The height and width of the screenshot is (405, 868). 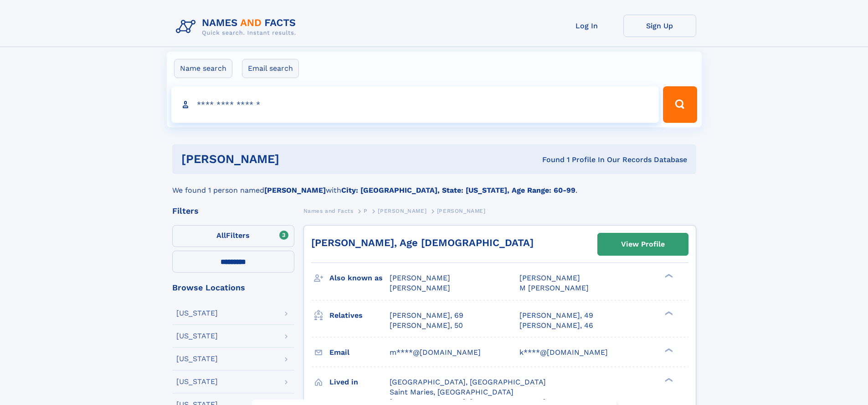 I want to click on a: View Profile, so click(x=643, y=244).